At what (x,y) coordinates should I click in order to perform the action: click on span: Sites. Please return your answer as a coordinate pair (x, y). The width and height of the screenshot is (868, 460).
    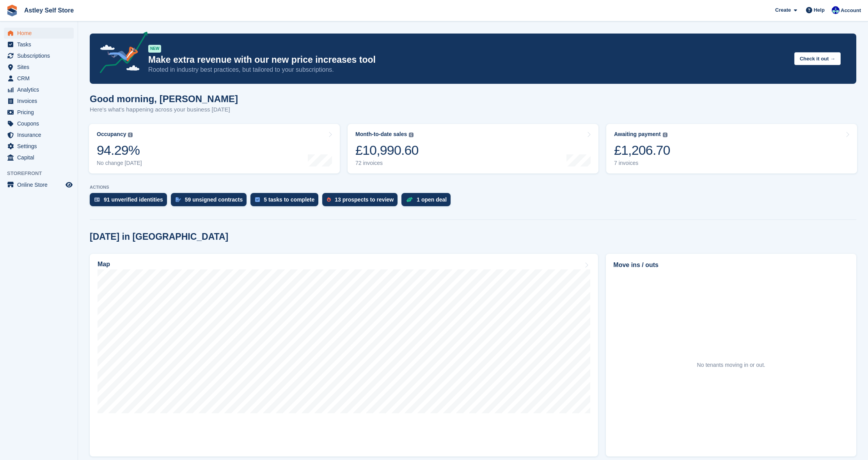
    Looking at the image, I should click on (41, 67).